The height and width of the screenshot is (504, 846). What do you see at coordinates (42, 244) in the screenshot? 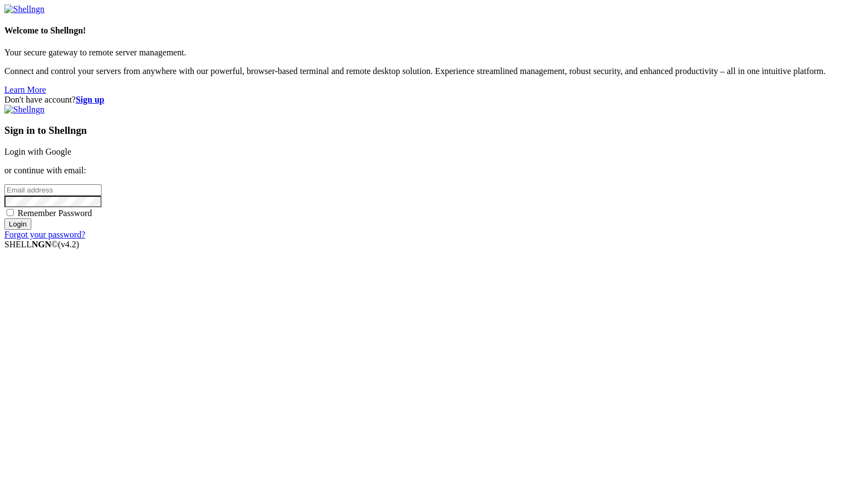
I see `span: SHELL ©` at bounding box center [42, 244].